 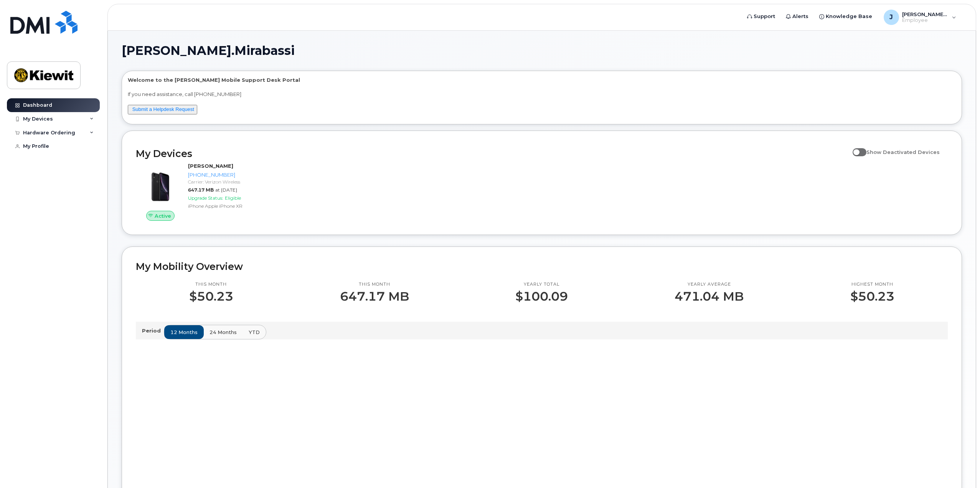 What do you see at coordinates (541, 266) in the screenshot?
I see `h2: My Mobility Overview` at bounding box center [541, 266].